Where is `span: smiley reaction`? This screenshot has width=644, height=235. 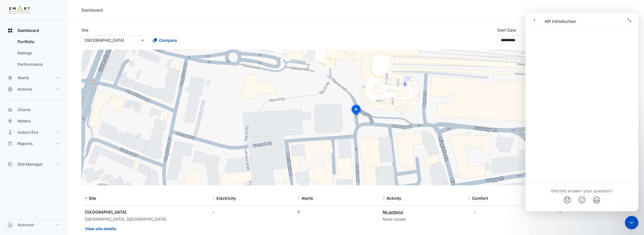 span: smiley reaction is located at coordinates (71, 188).